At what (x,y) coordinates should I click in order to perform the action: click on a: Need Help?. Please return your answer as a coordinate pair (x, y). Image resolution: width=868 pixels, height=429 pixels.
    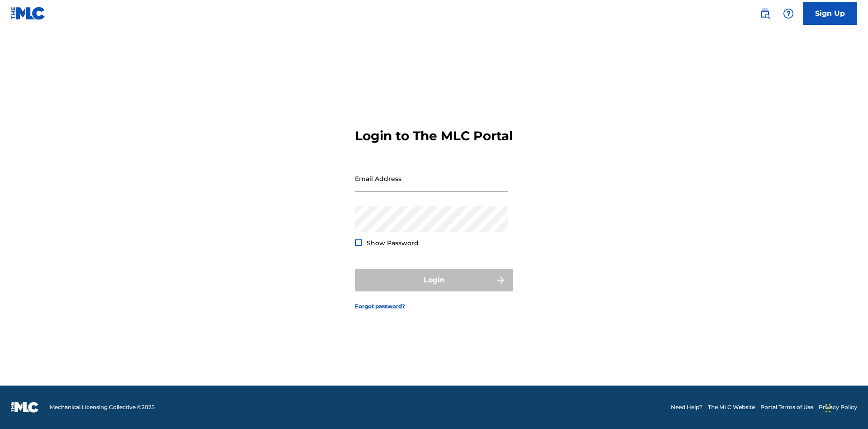
    Looking at the image, I should click on (687, 407).